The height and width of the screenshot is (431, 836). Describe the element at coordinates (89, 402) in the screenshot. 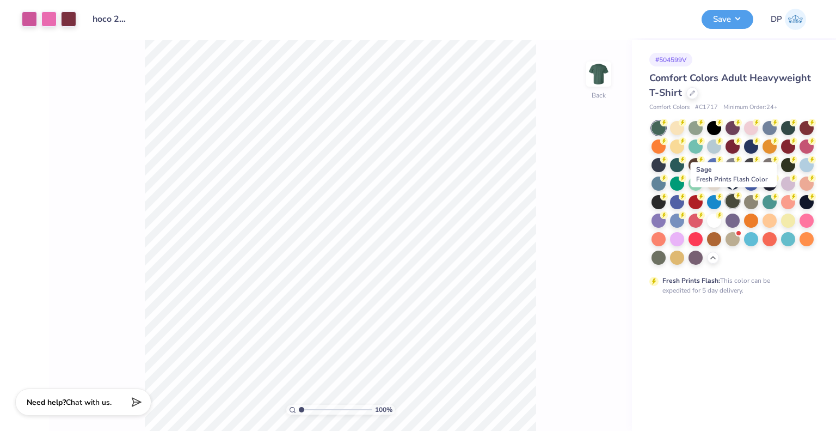

I see `span: Chat with us.` at that location.